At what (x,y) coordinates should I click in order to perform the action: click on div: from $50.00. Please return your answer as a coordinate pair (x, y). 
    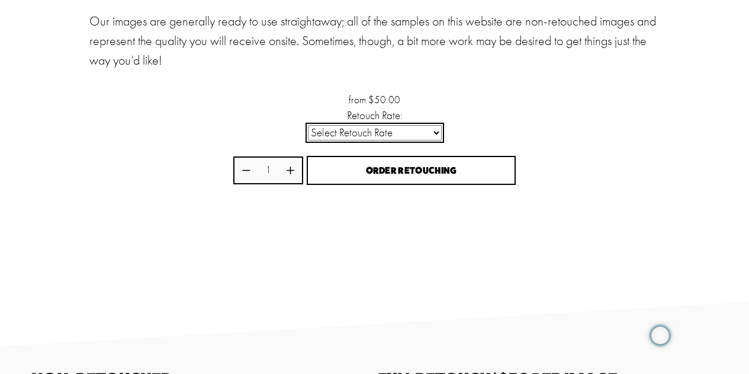
    Looking at the image, I should click on (374, 99).